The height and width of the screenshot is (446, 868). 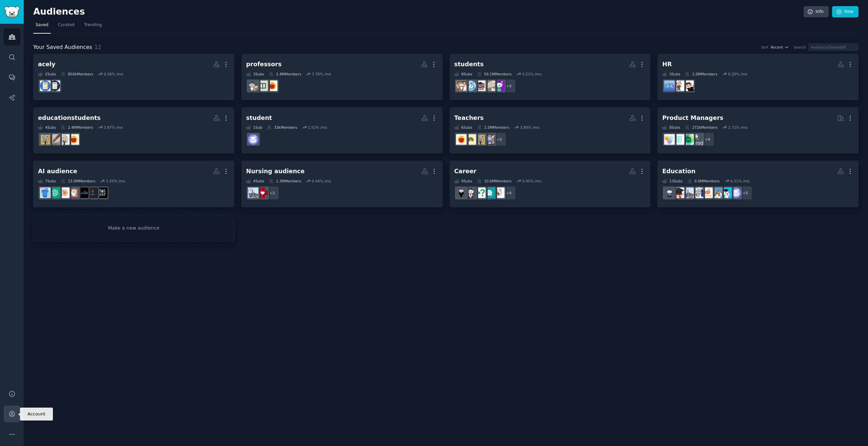 I want to click on a: Trending, so click(x=93, y=27).